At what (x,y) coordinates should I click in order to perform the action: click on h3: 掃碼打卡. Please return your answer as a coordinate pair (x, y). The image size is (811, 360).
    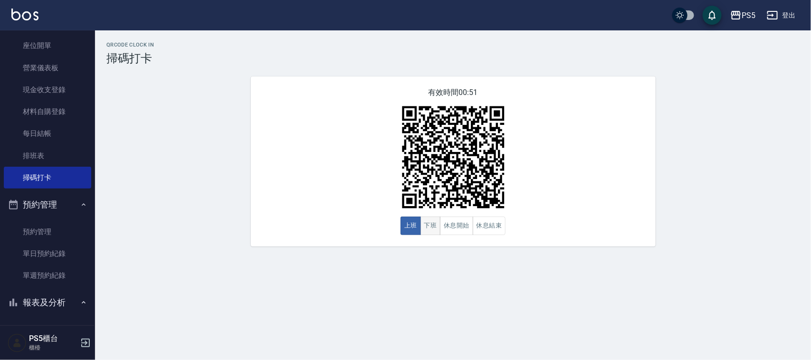
    Looking at the image, I should click on (453, 58).